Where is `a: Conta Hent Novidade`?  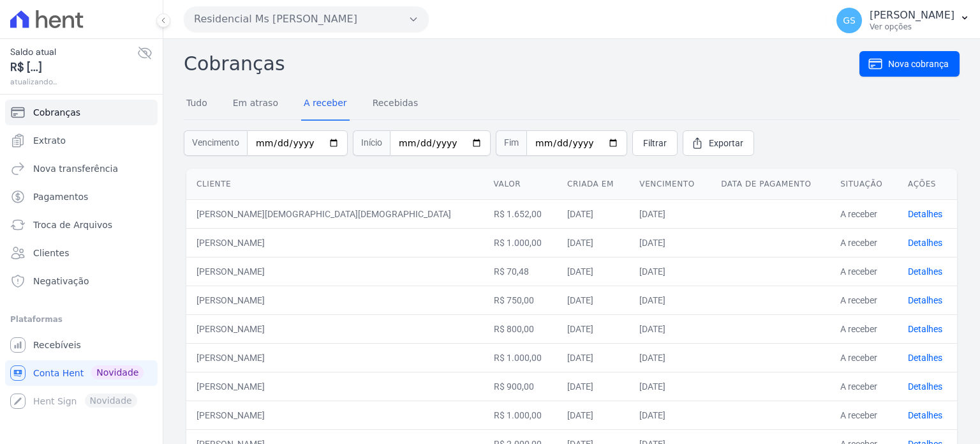 a: Conta Hent Novidade is located at coordinates (81, 372).